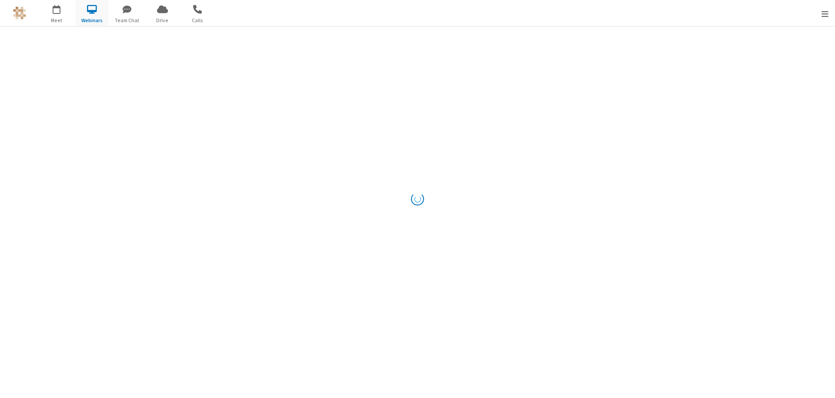 This screenshot has height=398, width=835. I want to click on span: Drive, so click(162, 20).